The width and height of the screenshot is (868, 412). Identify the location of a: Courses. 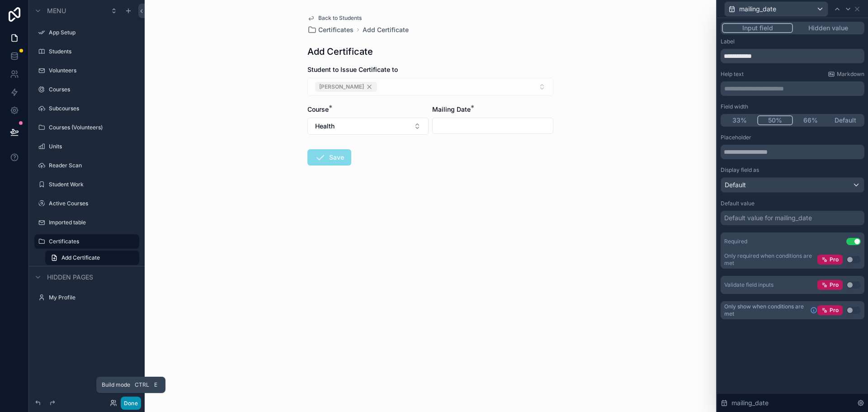
(93, 90).